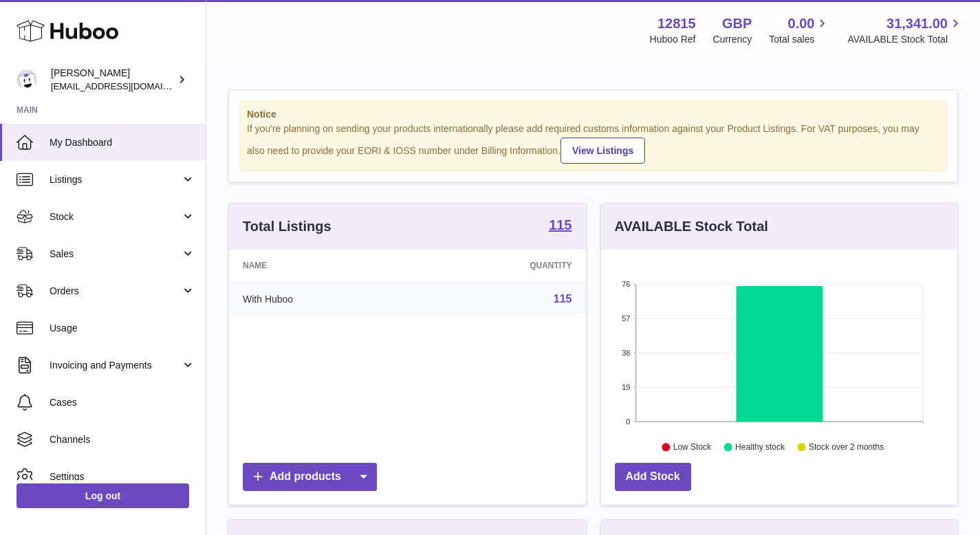  What do you see at coordinates (905, 30) in the screenshot?
I see `a: 31,341.00 AVAILABLE Stock Total` at bounding box center [905, 30].